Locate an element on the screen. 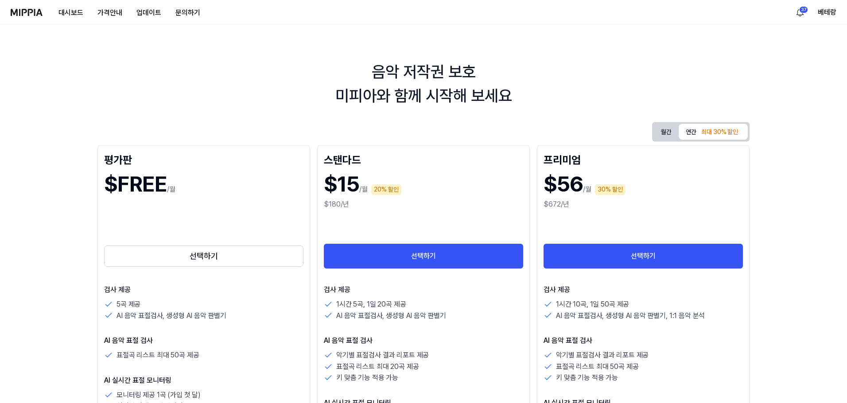 The image size is (847, 403). a: 선택하기 is located at coordinates (204, 256).